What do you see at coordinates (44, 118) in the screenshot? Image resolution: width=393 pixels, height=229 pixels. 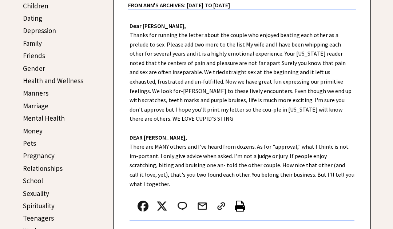 I see `a: Mental Health` at bounding box center [44, 118].